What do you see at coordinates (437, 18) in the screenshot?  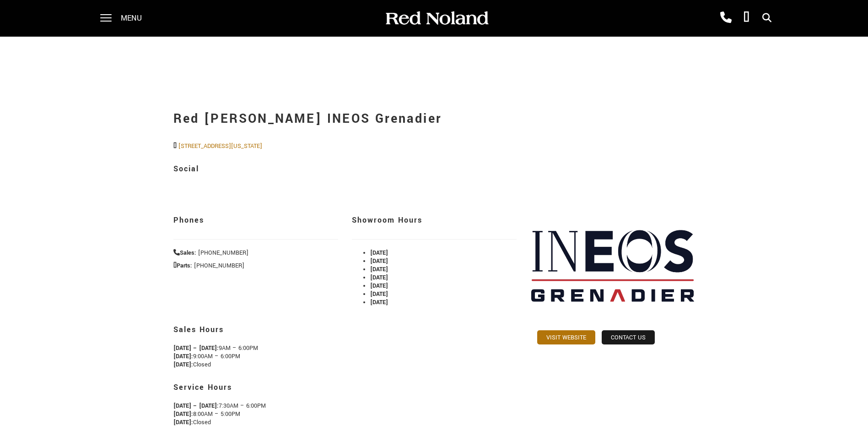 I see `img: Red Noland Auto Group` at bounding box center [437, 18].